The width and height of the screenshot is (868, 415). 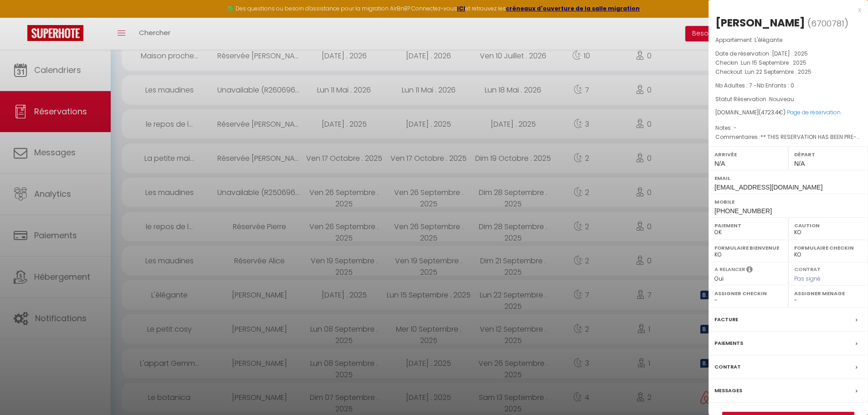 I want to click on span: 4723.4, so click(x=769, y=112).